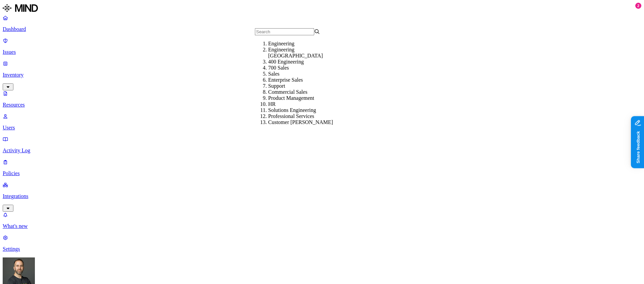 Image resolution: width=644 pixels, height=284 pixels. What do you see at coordinates (322, 75) in the screenshot?
I see `p: Inventory` at bounding box center [322, 75].